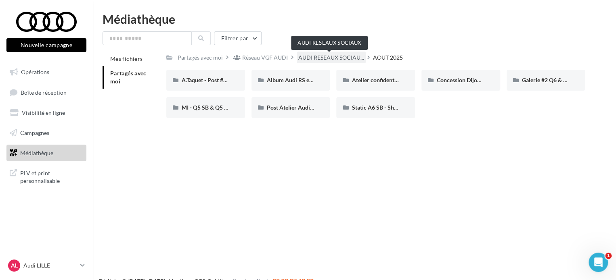 The image size is (616, 280). What do you see at coordinates (327, 80) in the screenshot?
I see `span: Album Audi RS e-tron GT (e-tron GT attack plan)` at bounding box center [327, 80].